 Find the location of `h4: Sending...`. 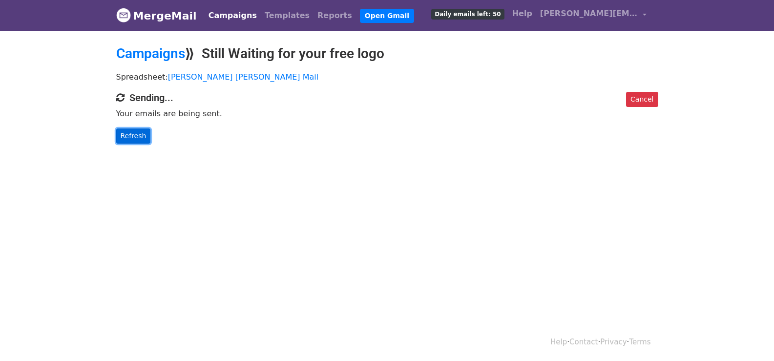

h4: Sending... is located at coordinates (387, 98).